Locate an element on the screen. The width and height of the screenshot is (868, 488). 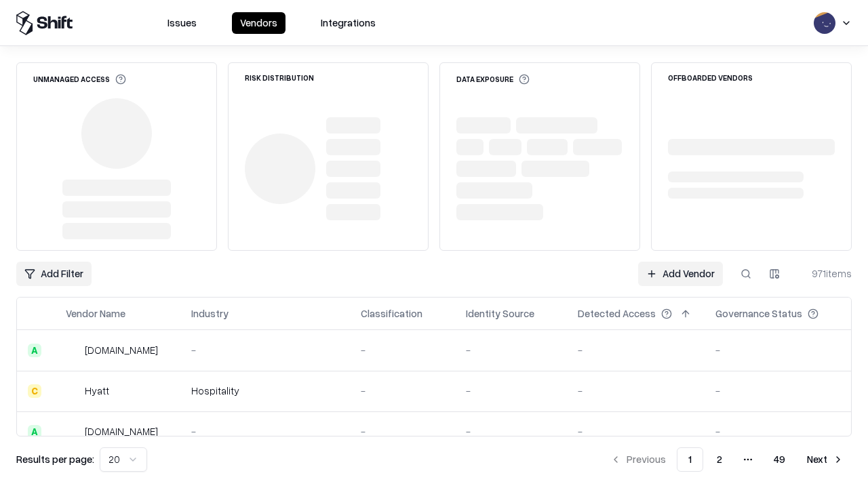
img: intrado.com is located at coordinates (73, 351).